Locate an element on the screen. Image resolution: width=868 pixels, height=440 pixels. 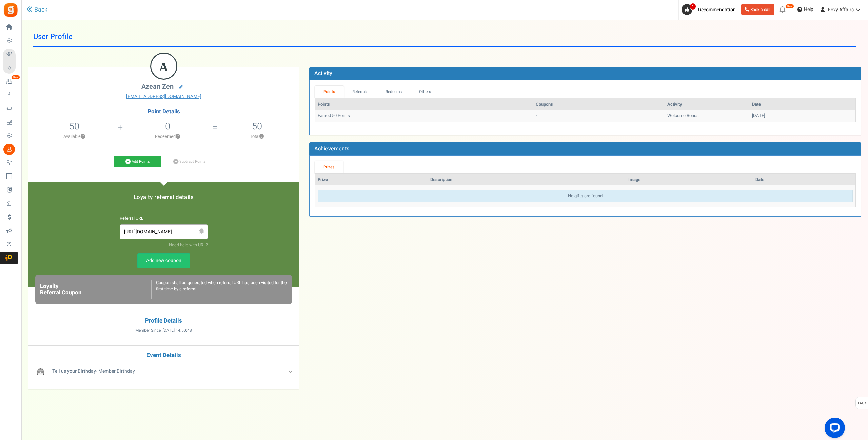
th: Description is located at coordinates (527, 179).